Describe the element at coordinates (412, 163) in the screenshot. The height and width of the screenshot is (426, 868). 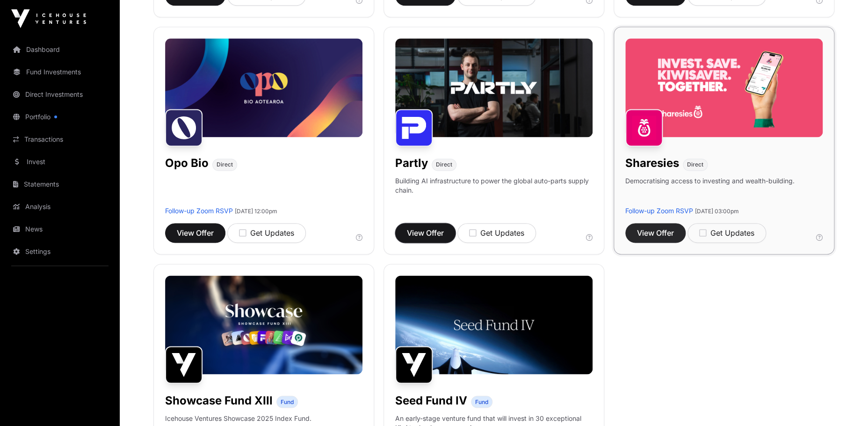
I see `h1: Partly` at that location.